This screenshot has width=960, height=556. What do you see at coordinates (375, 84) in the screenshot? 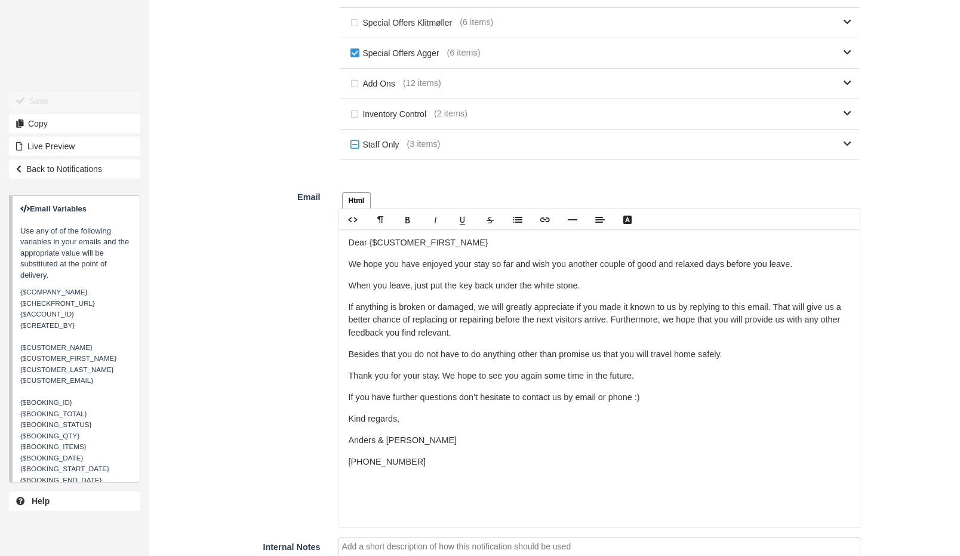
I see `label: Add Ons` at bounding box center [375, 84].